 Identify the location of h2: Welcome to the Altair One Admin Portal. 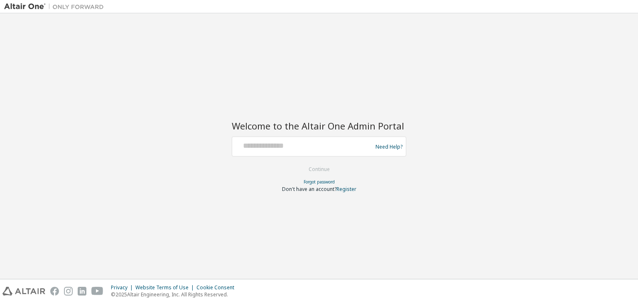
(319, 126).